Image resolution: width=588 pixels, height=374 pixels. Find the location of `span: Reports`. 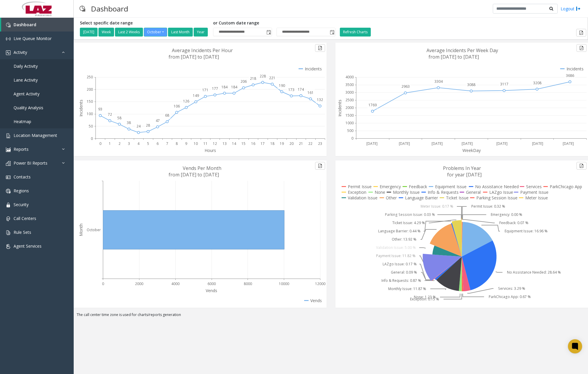

span: Reports is located at coordinates (21, 149).